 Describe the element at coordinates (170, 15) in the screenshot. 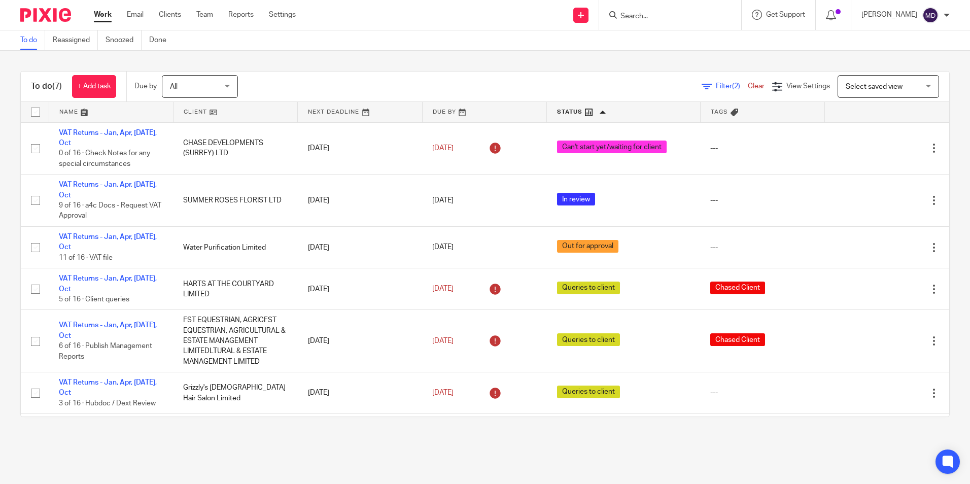

I see `a: Clients` at that location.